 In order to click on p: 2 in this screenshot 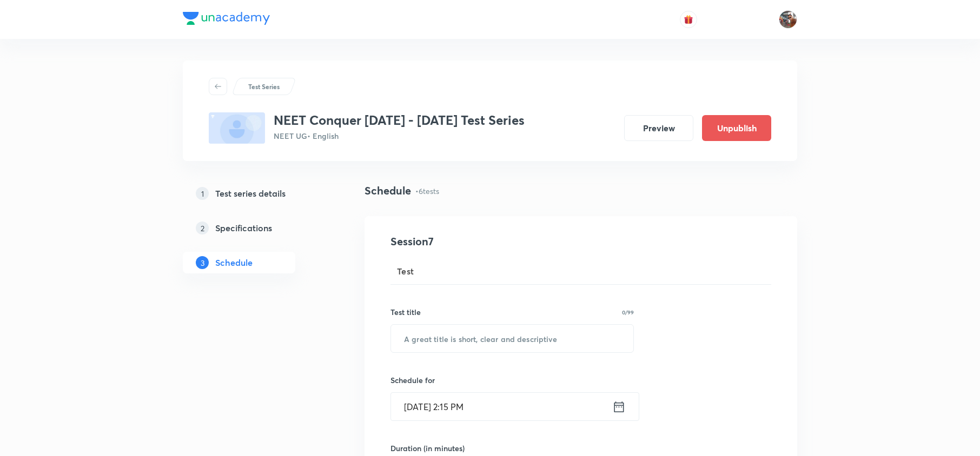, I will do `click(202, 228)`.